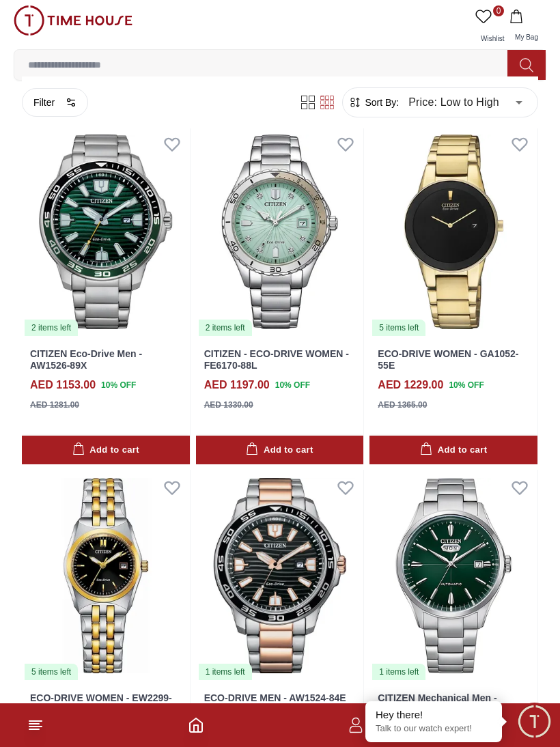 The image size is (560, 747). I want to click on span: 0, so click(498, 11).